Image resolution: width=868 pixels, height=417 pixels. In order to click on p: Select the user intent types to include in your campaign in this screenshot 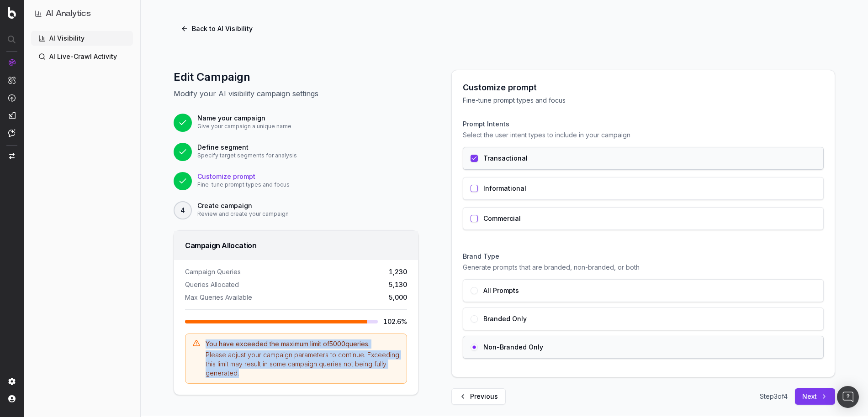, I will do `click(644, 135)`.